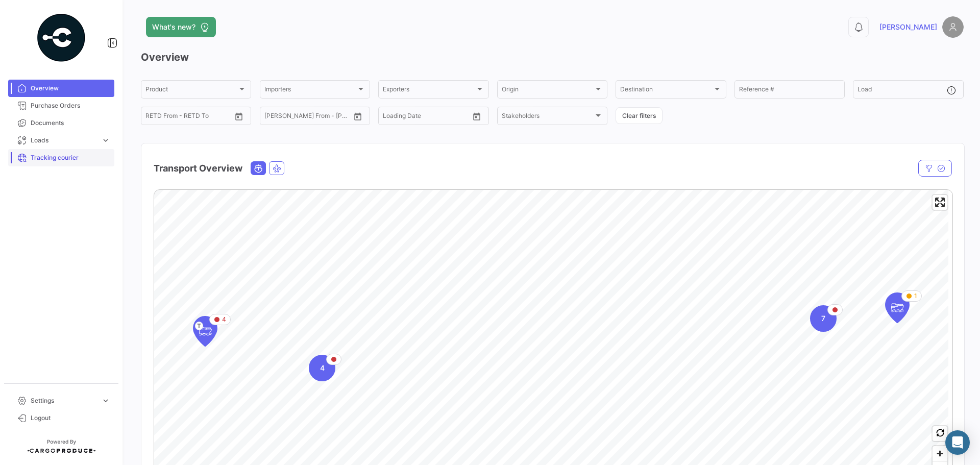  What do you see at coordinates (174, 27) in the screenshot?
I see `span: What's new?` at bounding box center [174, 27].